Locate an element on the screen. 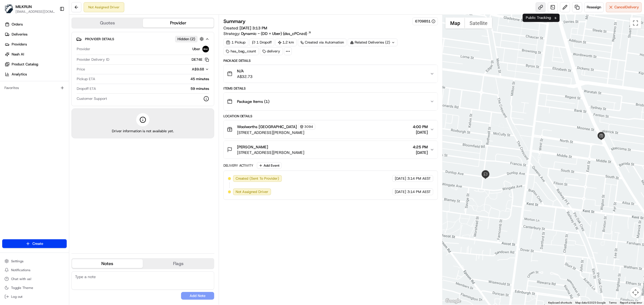 Image resolution: width=644 pixels, height=305 pixels. button: CancelDelivery is located at coordinates (623, 7).